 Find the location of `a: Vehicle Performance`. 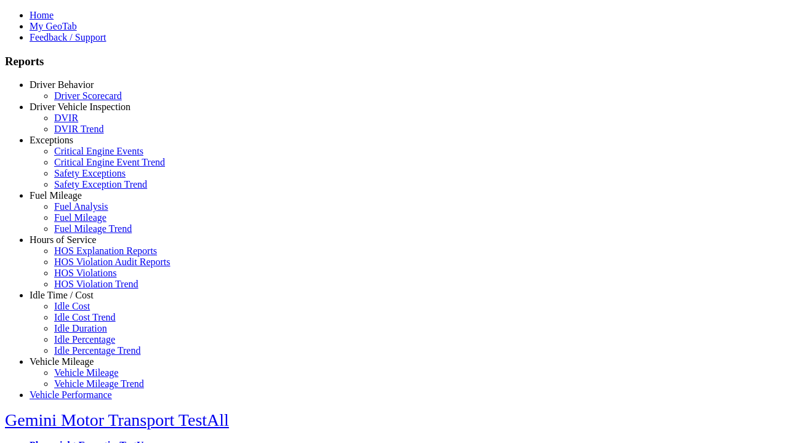

a: Vehicle Performance is located at coordinates (71, 394).